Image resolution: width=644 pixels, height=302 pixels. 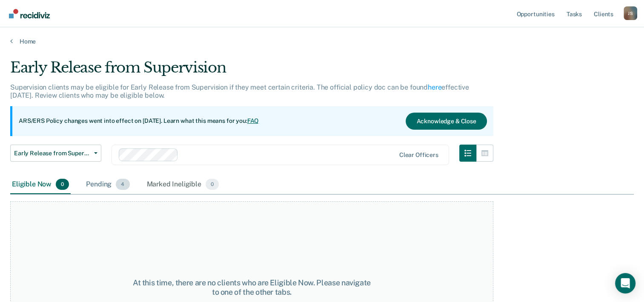 What do you see at coordinates (630, 14) in the screenshot?
I see `button: Profile dropdown button` at bounding box center [630, 14].